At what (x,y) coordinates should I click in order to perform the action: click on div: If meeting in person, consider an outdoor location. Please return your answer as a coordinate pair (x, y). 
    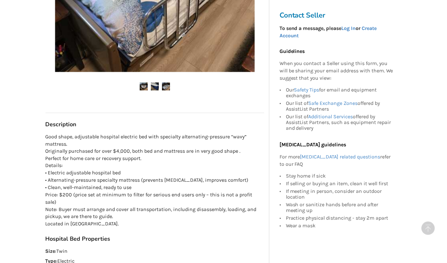
    Looking at the image, I should click on (340, 194).